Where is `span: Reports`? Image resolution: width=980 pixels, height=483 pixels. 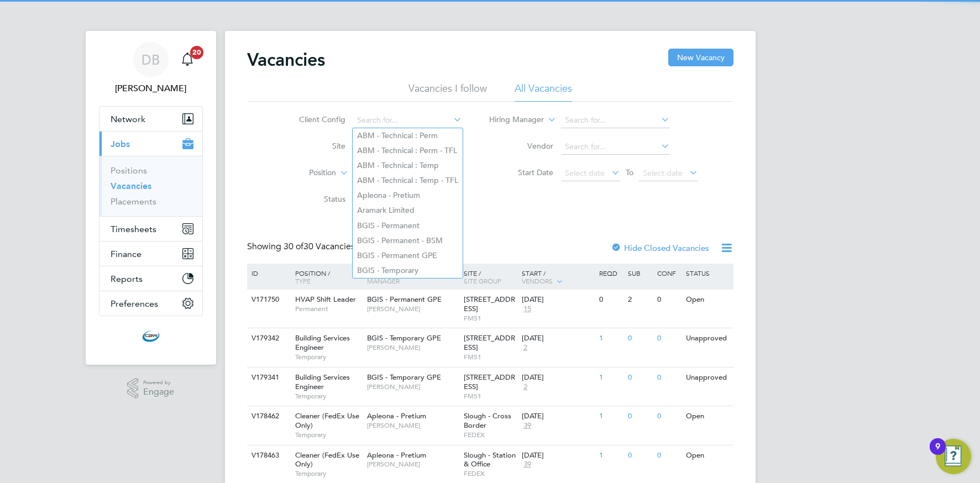
span: Reports is located at coordinates (127, 278).